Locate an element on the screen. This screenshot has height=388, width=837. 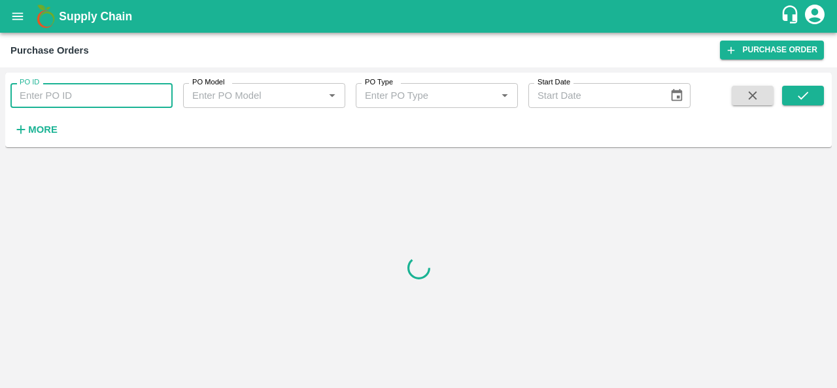
div: account of current user is located at coordinates (815, 16).